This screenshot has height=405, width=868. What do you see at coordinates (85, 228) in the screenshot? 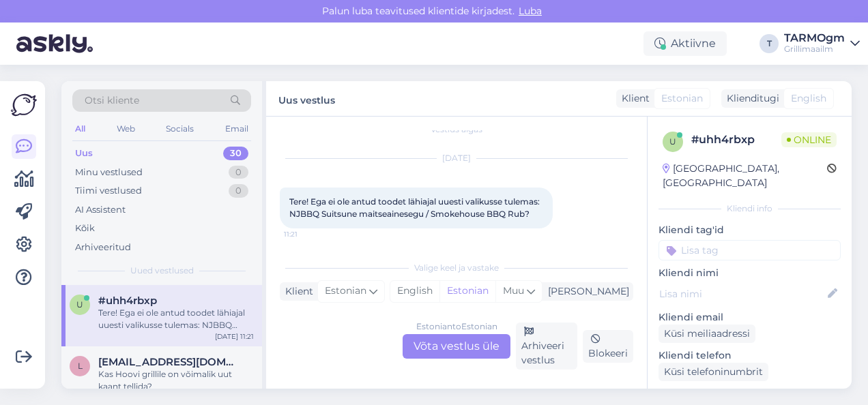
I see `div: Kõik` at bounding box center [85, 228].